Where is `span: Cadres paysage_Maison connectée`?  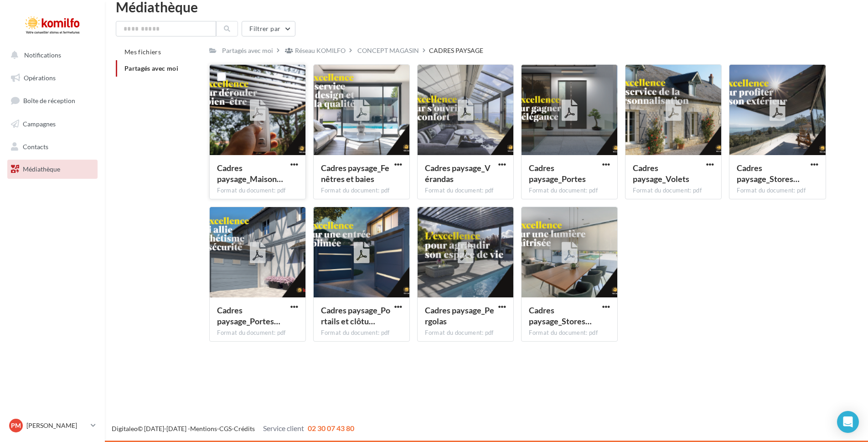
span: Cadres paysage_Maison connectée is located at coordinates (250, 173).